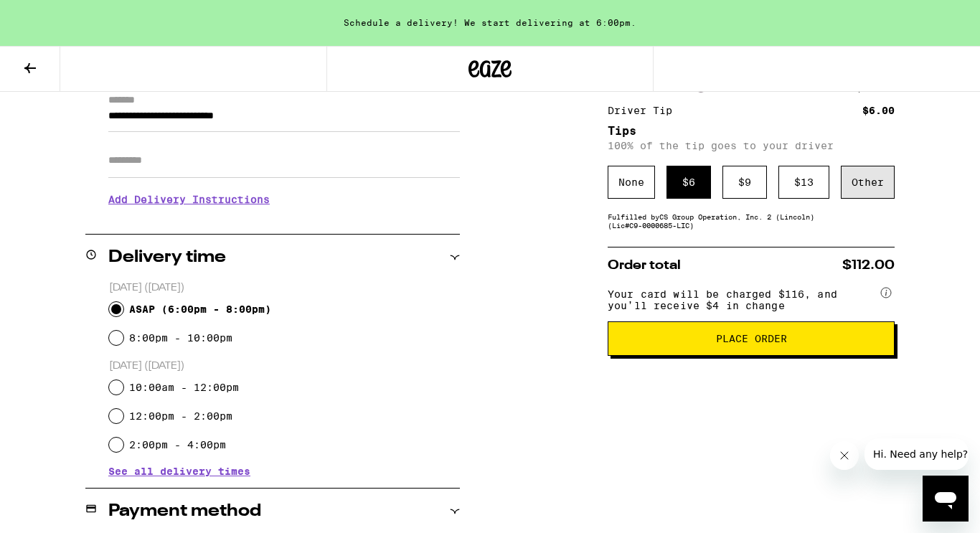 This screenshot has width=980, height=533. What do you see at coordinates (200, 310) in the screenshot?
I see `span: ASAP ( 6:00pm - 8:00pm )` at bounding box center [200, 310].